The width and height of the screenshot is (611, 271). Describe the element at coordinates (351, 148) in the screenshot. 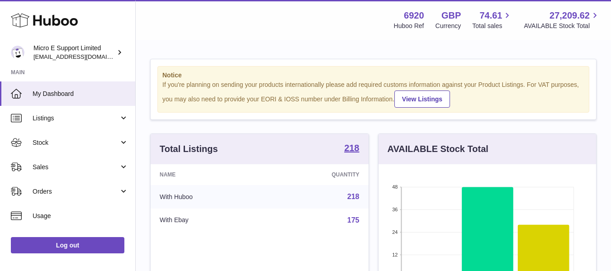

I see `strong: 218` at that location.